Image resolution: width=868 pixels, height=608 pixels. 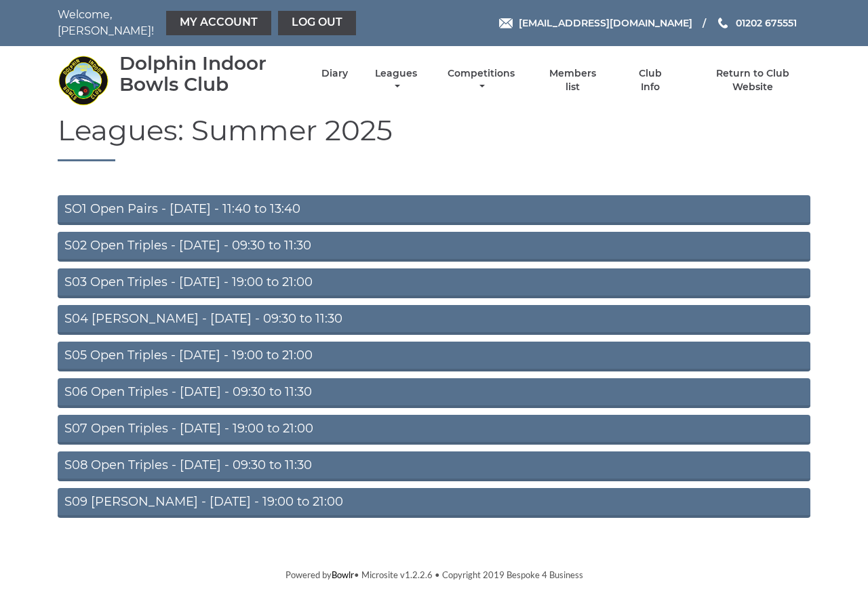 I want to click on a: Bowlr, so click(x=342, y=575).